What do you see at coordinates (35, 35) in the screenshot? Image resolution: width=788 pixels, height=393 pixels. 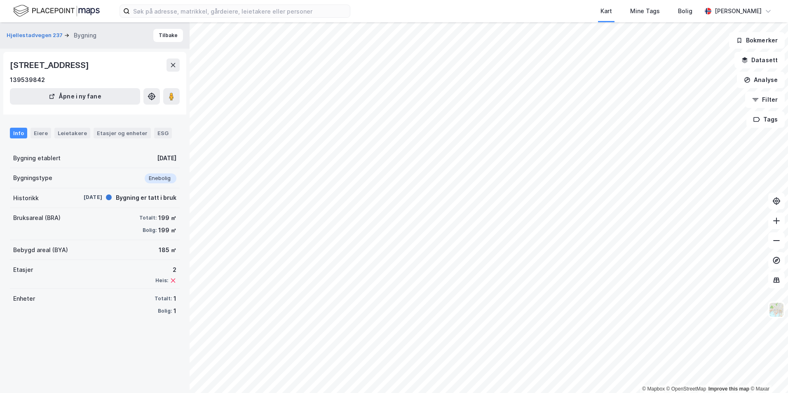 I see `button: Hjellestadvegen 237` at bounding box center [35, 35].